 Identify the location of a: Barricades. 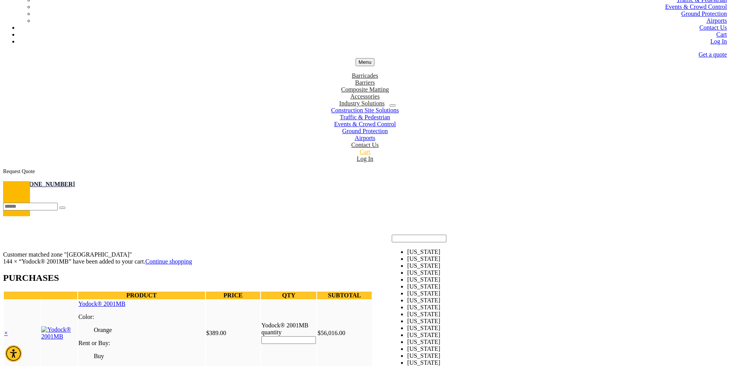
(365, 75).